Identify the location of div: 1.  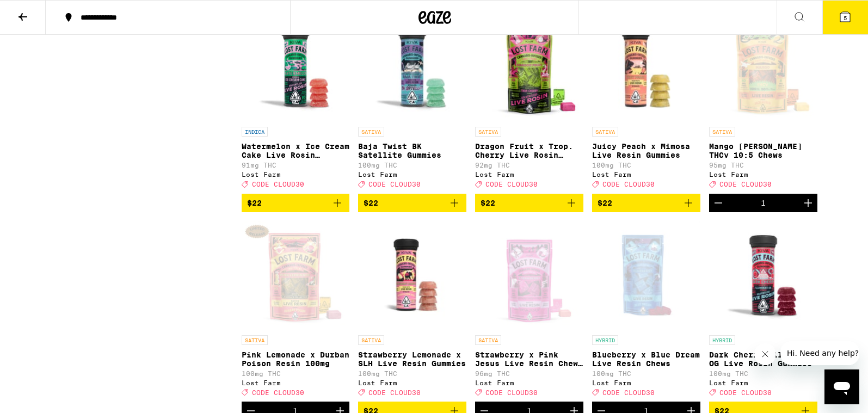
(763, 203).